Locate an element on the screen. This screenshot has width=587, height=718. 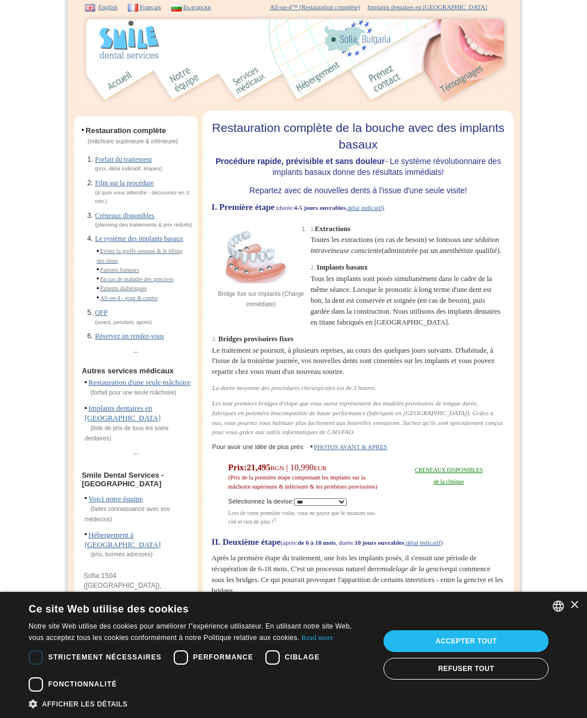
span: 21,495 is located at coordinates (287, 467).